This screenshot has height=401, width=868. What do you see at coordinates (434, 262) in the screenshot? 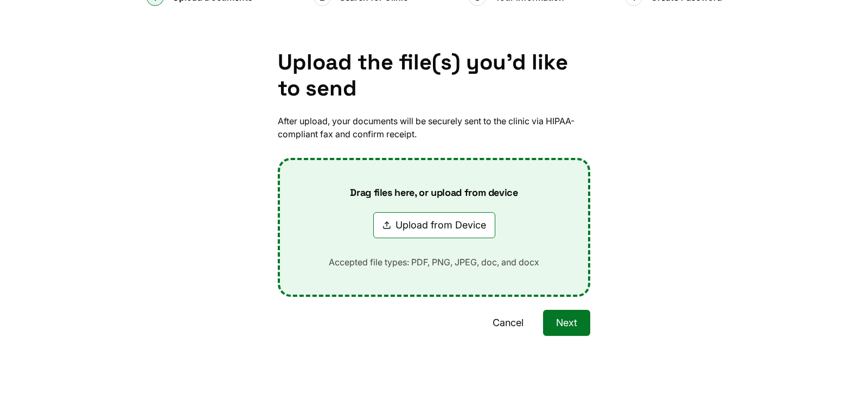
I see `p: Accepted file types: PDF, PNG, JPEG, doc, and docx` at bounding box center [434, 262].